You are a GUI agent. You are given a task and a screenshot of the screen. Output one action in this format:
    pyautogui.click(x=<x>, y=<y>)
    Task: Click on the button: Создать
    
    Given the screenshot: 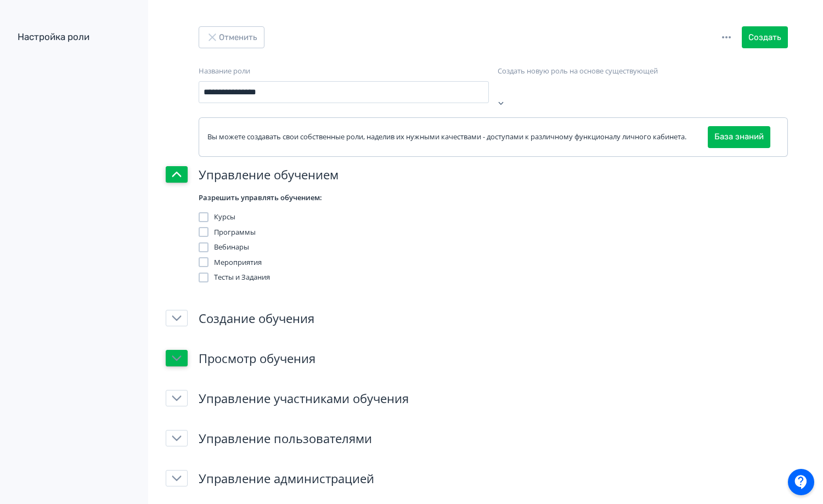 What is the action you would take?
    pyautogui.click(x=765, y=37)
    